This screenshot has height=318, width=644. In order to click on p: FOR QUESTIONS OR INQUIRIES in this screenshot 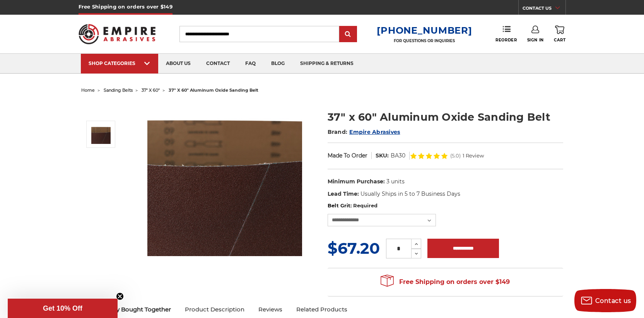, I will do `click(425, 41)`.